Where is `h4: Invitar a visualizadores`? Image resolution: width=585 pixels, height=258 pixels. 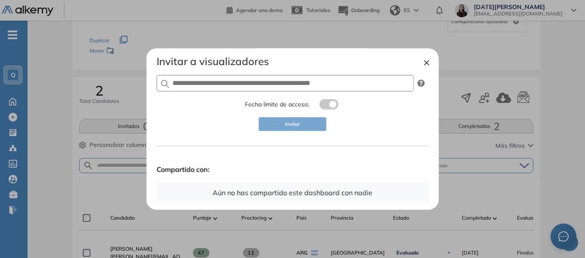
h4: Invitar a visualizadores is located at coordinates (293, 61).